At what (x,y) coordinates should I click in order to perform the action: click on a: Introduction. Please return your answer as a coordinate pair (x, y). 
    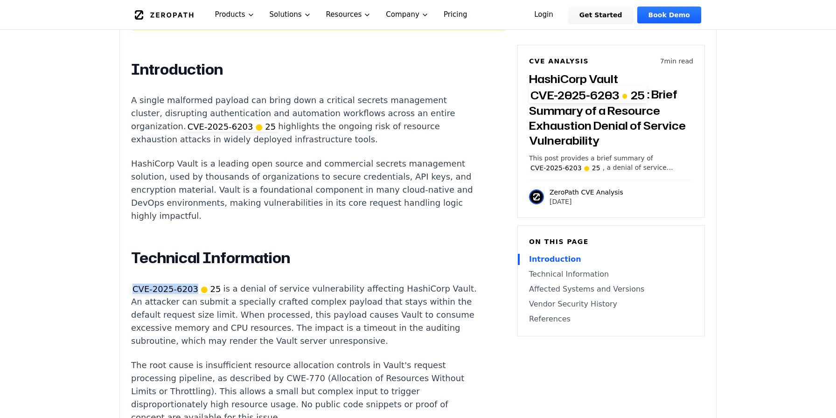
    Looking at the image, I should click on (611, 260).